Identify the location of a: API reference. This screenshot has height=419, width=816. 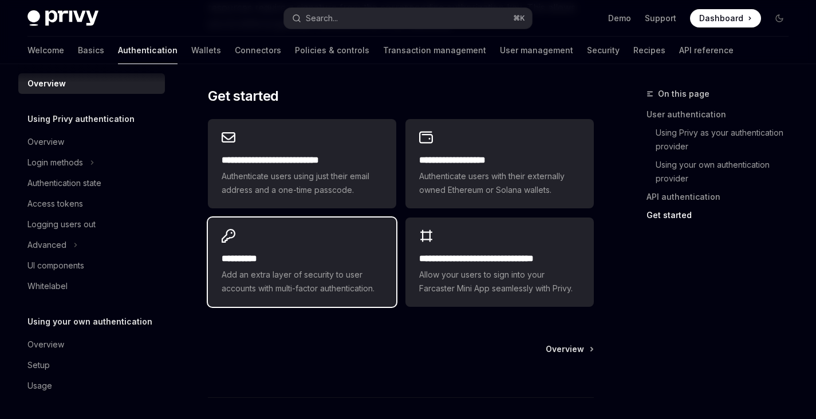
(706, 50).